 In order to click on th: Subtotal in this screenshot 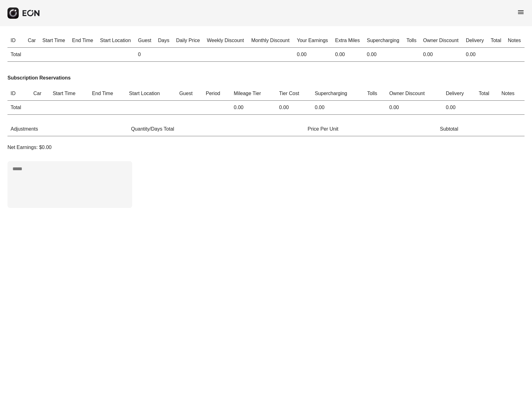, I will do `click(480, 129)`.